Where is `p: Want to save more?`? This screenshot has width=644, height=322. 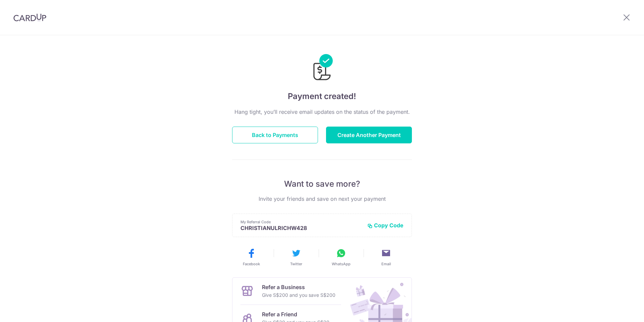
p: Want to save more? is located at coordinates (322, 184).